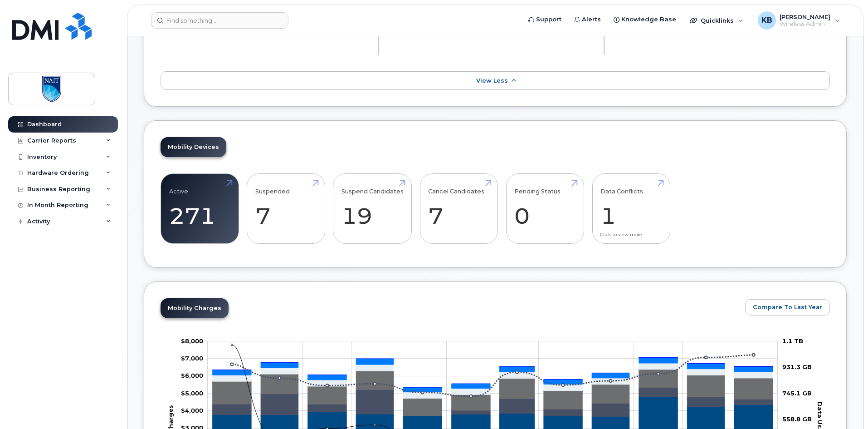 The height and width of the screenshot is (429, 868). Describe the element at coordinates (717, 20) in the screenshot. I see `div: Quicklinks` at that location.